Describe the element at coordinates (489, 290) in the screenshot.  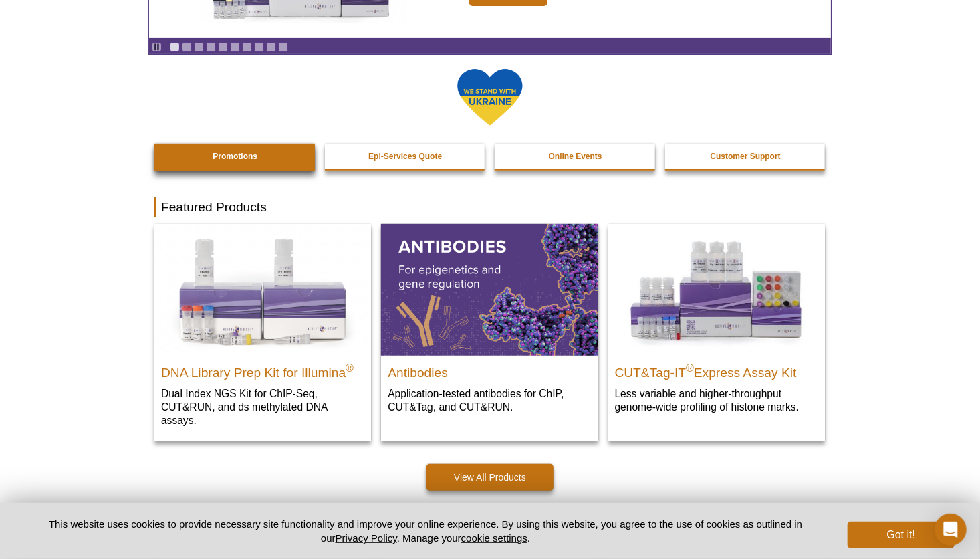
I see `img: All Antibodies` at that location.